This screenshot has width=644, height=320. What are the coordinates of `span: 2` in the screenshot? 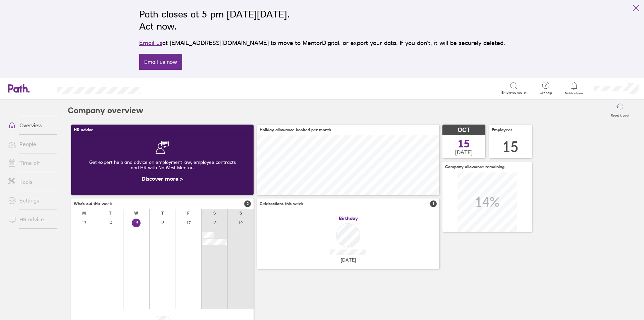 It's located at (247, 204).